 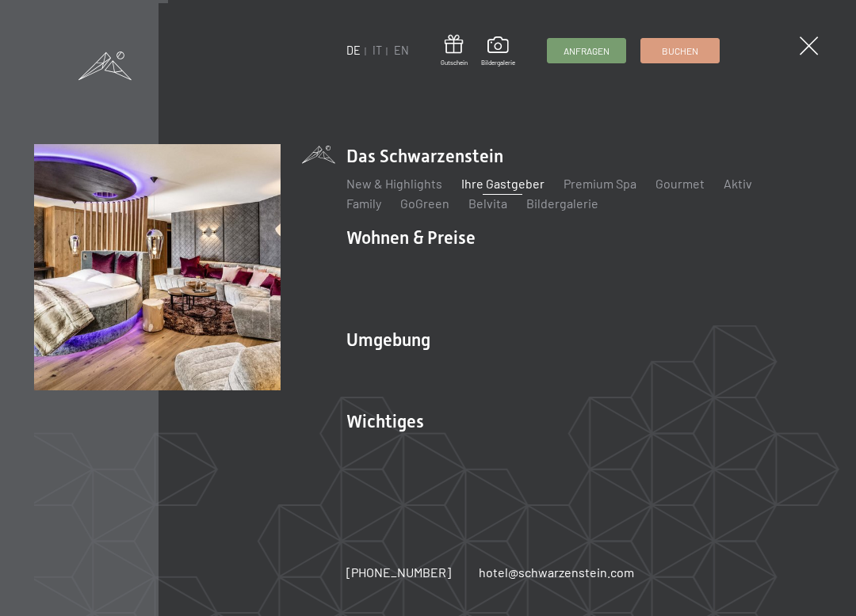 What do you see at coordinates (679, 51) in the screenshot?
I see `a: Buchen` at bounding box center [679, 51].